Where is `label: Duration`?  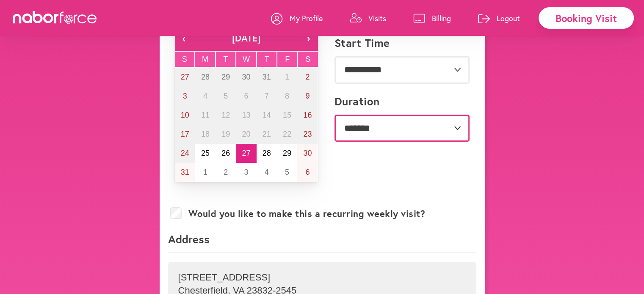 label: Duration is located at coordinates (357, 101).